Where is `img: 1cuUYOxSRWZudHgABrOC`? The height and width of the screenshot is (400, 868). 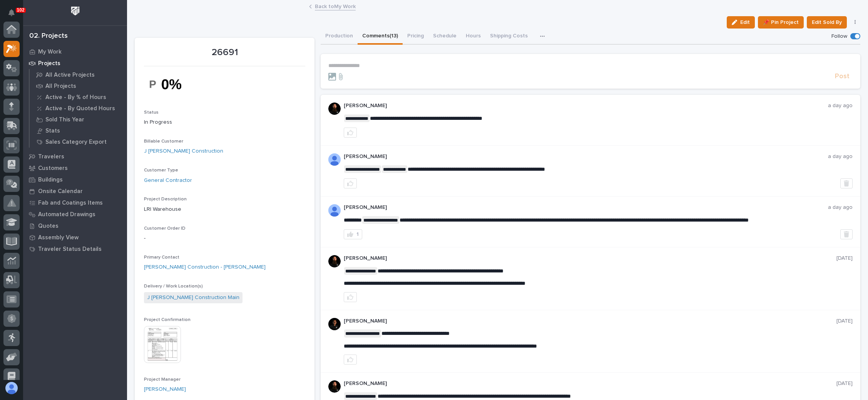 img: 1cuUYOxSRWZudHgABrOC is located at coordinates (334, 324).